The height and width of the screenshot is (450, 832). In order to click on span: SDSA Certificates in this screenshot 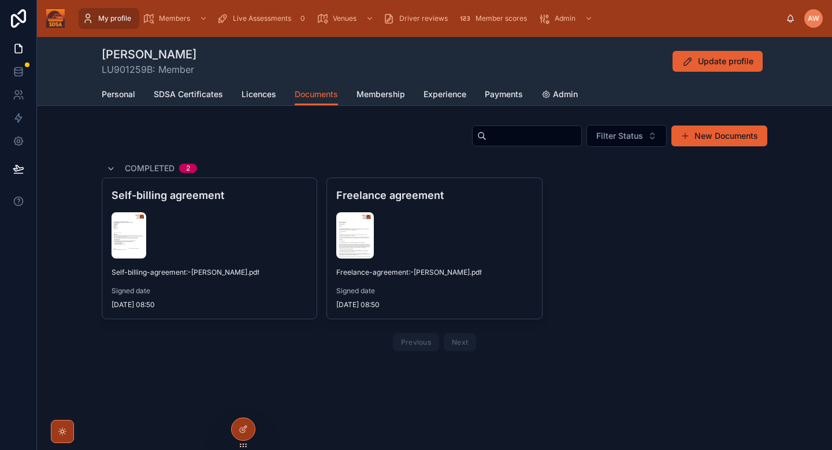, I will do `click(188, 94)`.